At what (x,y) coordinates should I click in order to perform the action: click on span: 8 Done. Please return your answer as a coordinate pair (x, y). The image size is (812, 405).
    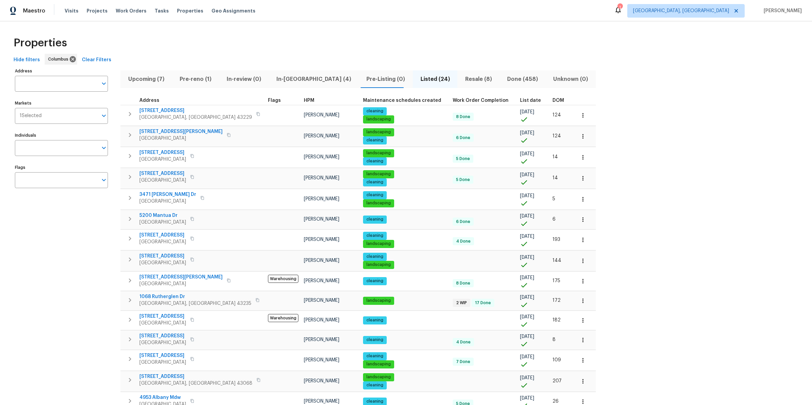
    Looking at the image, I should click on (463, 283).